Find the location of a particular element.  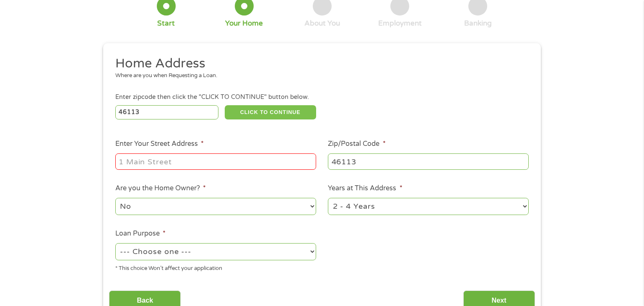

div: * This choice Won’t affect your application is located at coordinates (215, 267).